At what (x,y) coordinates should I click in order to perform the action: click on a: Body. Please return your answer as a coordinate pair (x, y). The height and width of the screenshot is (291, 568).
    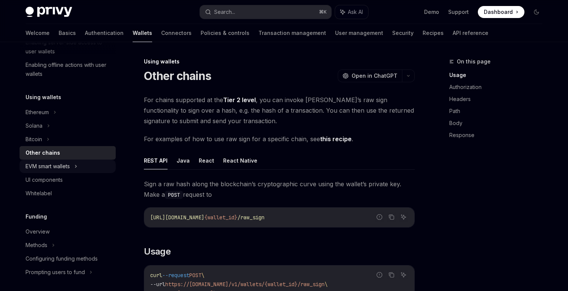
    Looking at the image, I should click on (499, 123).